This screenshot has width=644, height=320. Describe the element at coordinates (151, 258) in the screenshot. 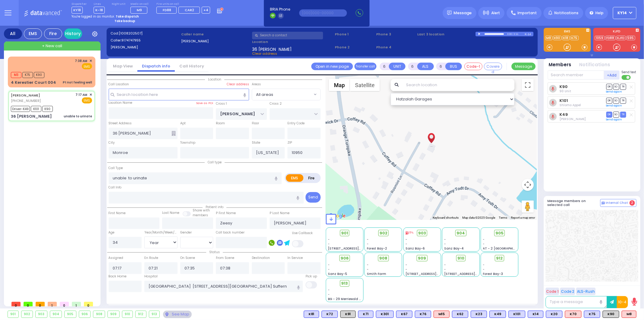

I see `label: En Route` at that location.